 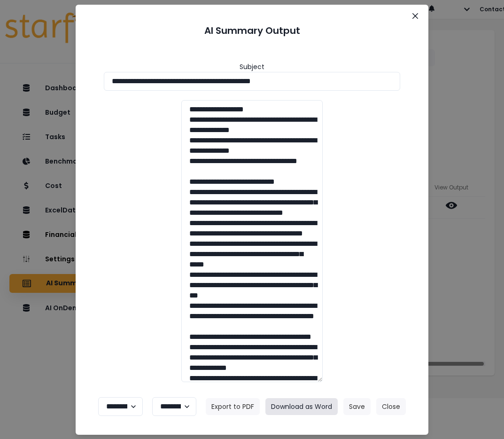 I want to click on button: Export to PDF, so click(x=233, y=407).